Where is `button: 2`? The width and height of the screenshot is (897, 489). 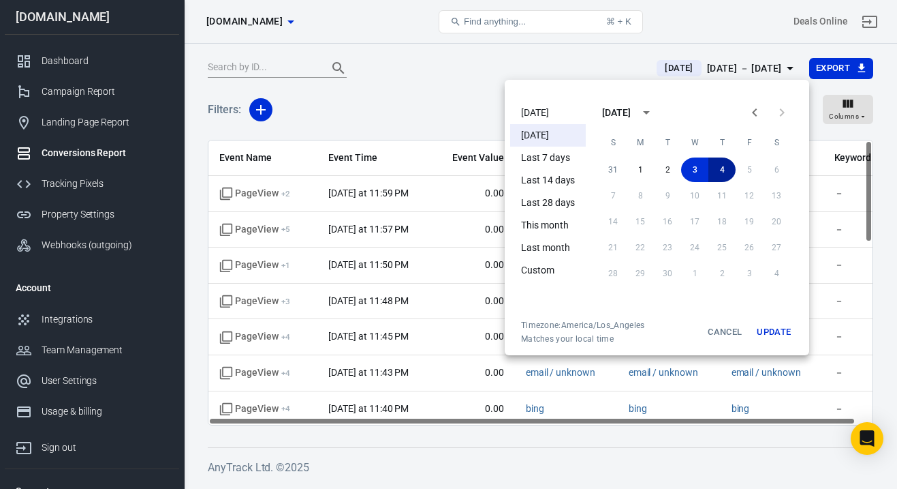 button: 2 is located at coordinates (668, 170).